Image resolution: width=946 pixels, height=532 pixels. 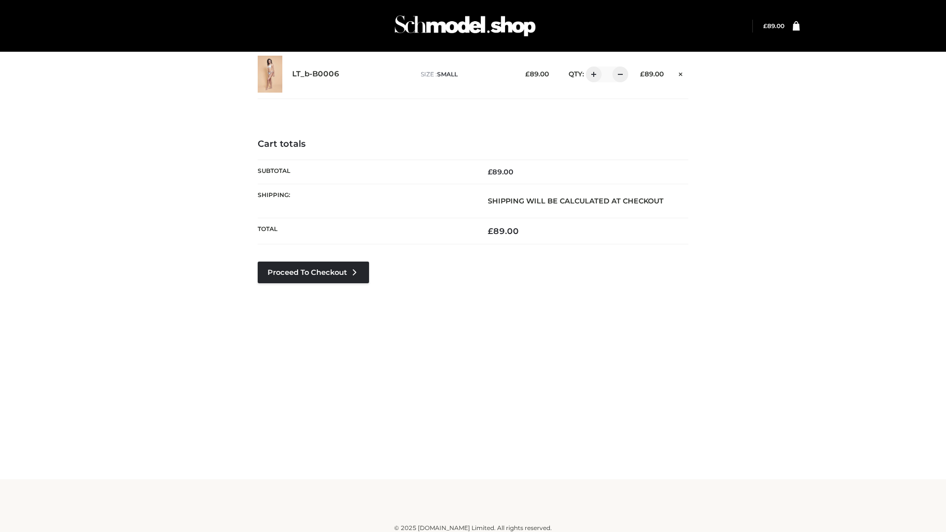 What do you see at coordinates (365, 231) in the screenshot?
I see `th: Total` at bounding box center [365, 231].